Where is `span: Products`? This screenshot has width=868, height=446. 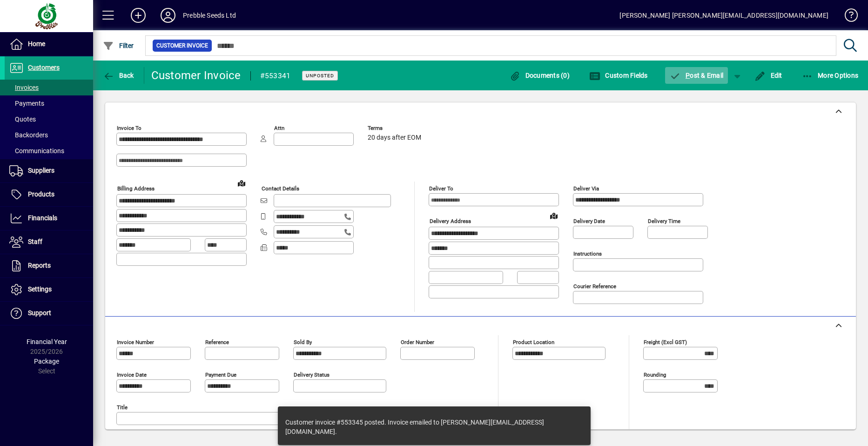
span: Products is located at coordinates (41, 194).